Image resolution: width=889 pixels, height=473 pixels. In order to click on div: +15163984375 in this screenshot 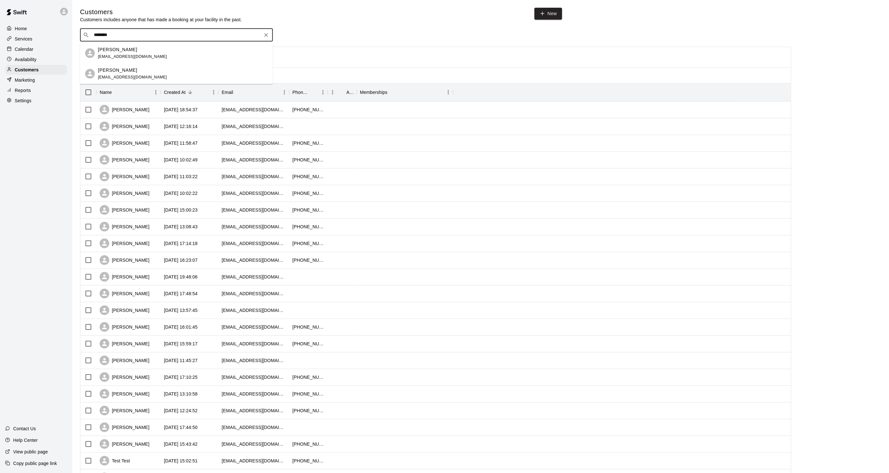, I will do `click(308, 444)`.